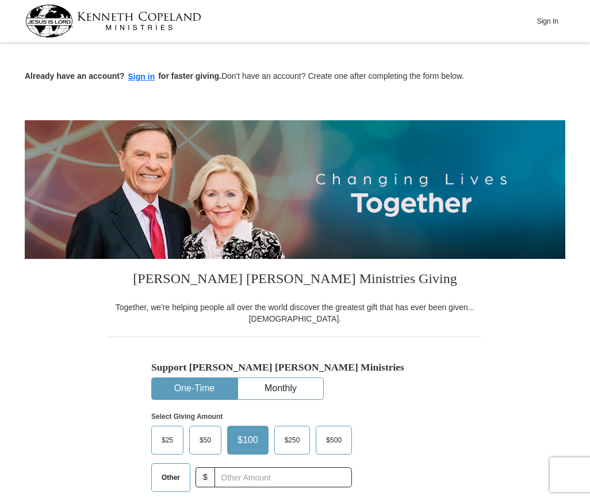  What do you see at coordinates (248, 440) in the screenshot?
I see `span: $100` at bounding box center [248, 440].